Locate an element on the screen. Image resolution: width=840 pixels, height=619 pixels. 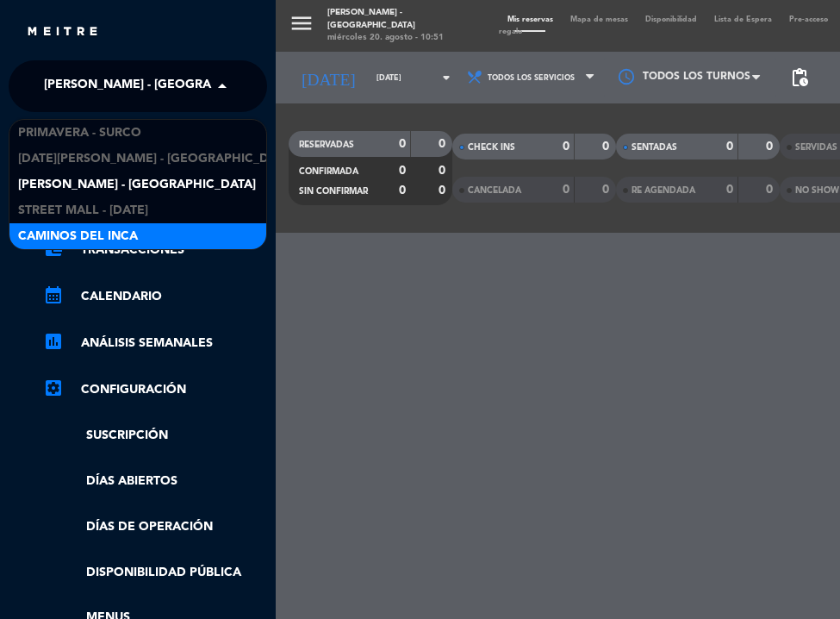
a: Configuración is located at coordinates (155, 390).